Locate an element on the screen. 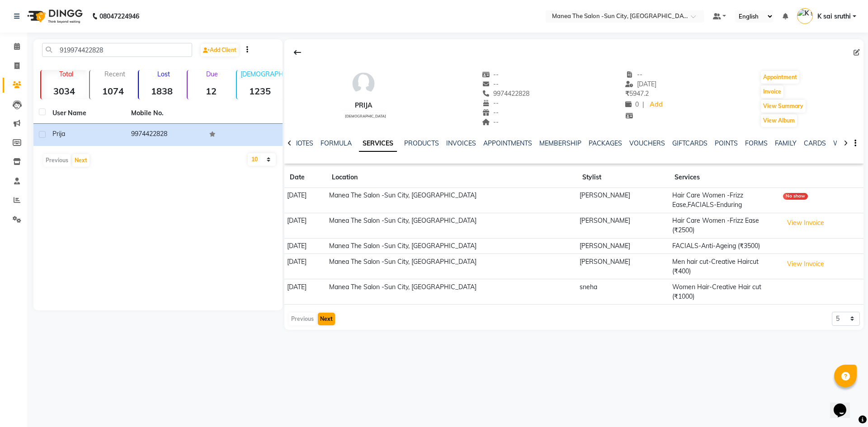 The height and width of the screenshot is (427, 868). button: View Summary is located at coordinates (783, 107).